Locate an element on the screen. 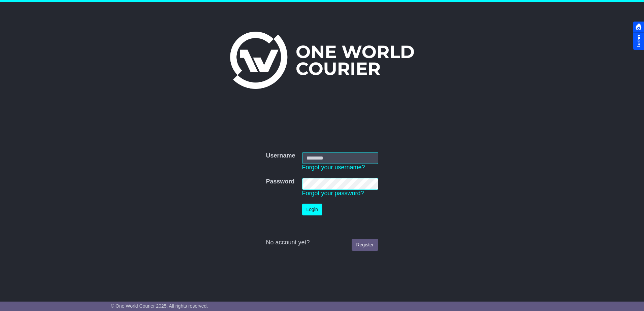  label: Username is located at coordinates (280, 156).